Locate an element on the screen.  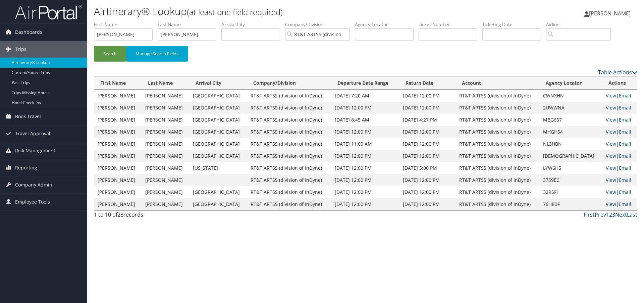
a: 3 is located at coordinates (614, 215).